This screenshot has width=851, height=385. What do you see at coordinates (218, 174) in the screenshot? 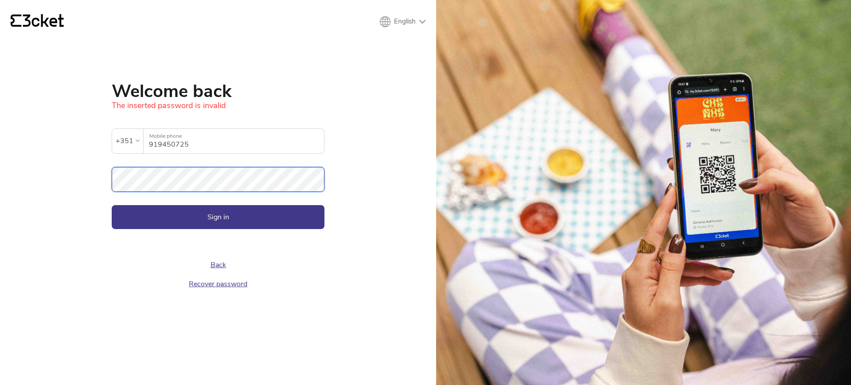
I see `label: Password` at bounding box center [218, 174].